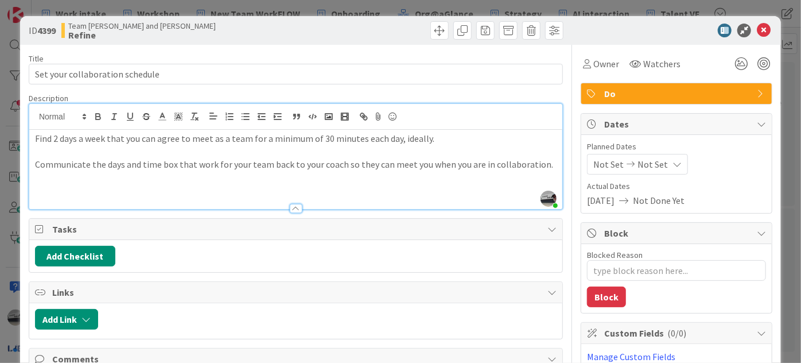 This screenshot has height=363, width=801. I want to click on span: ID, so click(42, 30).